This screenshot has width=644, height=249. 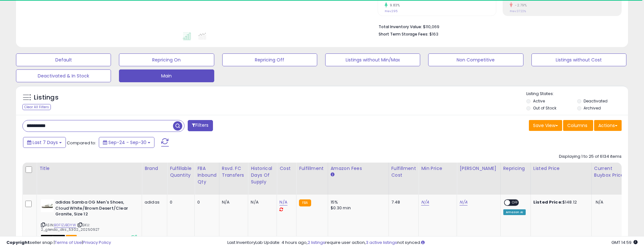 I want to click on label: Active, so click(x=539, y=101).